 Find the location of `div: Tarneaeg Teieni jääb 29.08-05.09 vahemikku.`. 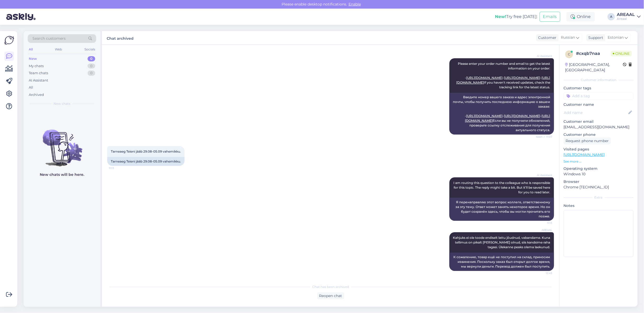

div: Tarneaeg Teieni jääb 29.08-05.09 vahemikku. is located at coordinates (146, 161).